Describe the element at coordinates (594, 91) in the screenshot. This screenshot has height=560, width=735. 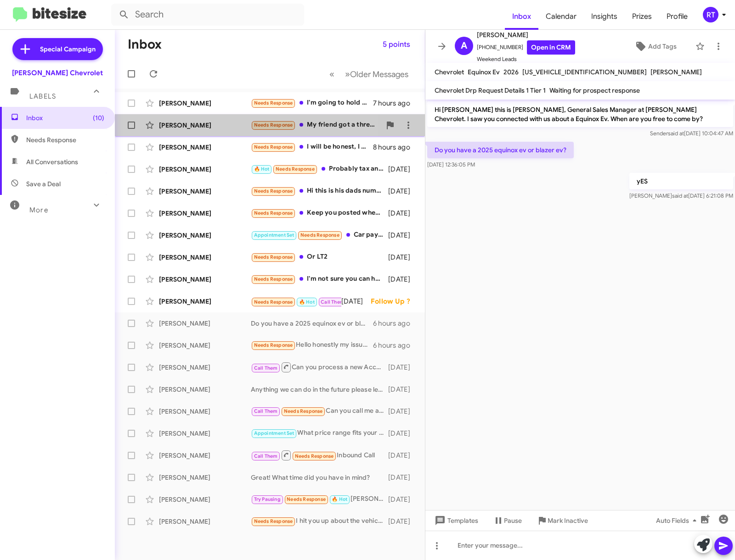
I see `span: Waiting for prospect response` at that location.